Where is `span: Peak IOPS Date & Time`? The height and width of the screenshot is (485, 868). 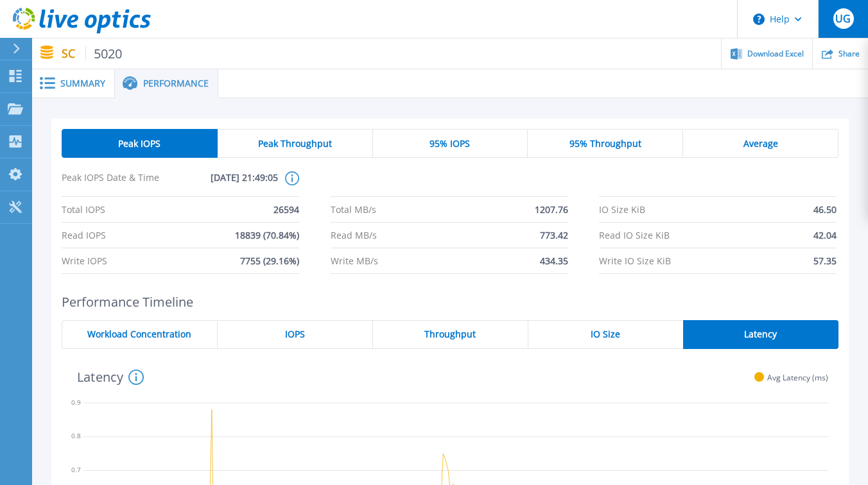
span: Peak IOPS Date & Time is located at coordinates (116, 183).